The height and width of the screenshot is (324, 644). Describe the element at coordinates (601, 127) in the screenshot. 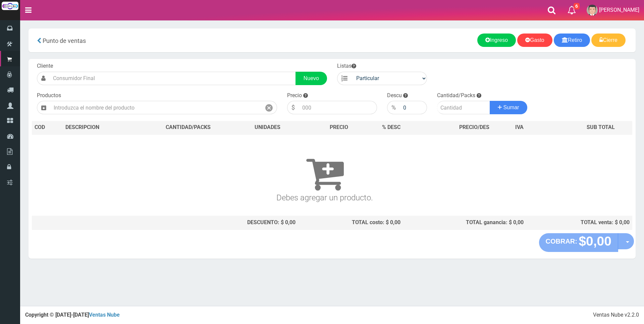

I see `span: SUB TOTAL` at that location.